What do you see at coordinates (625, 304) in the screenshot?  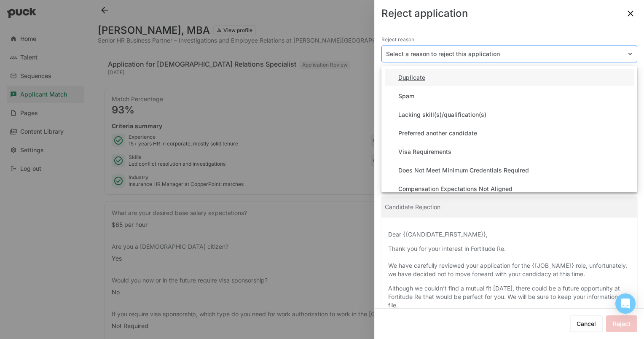 I see `div: Open Intercom Messenger` at bounding box center [625, 304].